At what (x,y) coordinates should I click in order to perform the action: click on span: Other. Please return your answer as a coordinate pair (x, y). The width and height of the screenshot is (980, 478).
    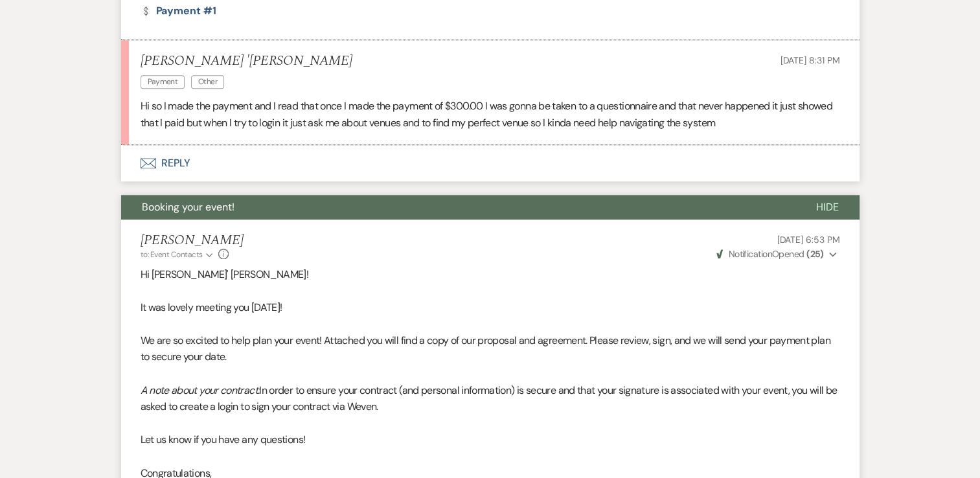
    Looking at the image, I should click on (207, 82).